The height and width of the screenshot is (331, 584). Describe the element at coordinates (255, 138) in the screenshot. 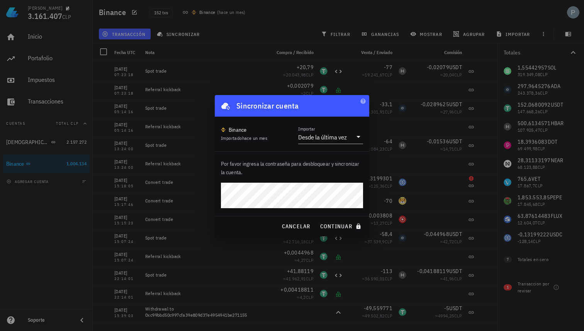

I see `span: hace un mes` at that location.